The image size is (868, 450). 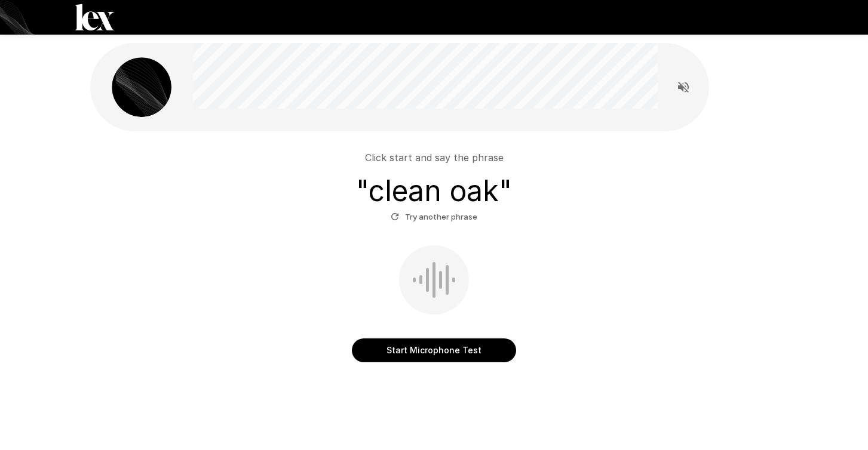 I want to click on button: Start Microphone Test, so click(x=434, y=351).